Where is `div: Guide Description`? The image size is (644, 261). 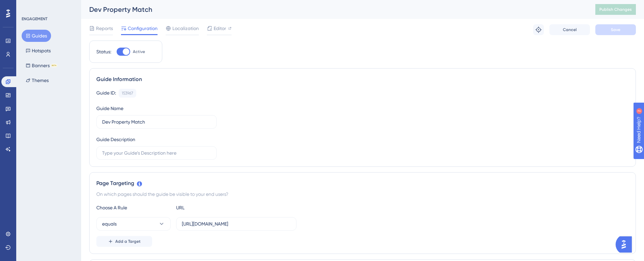
div: Guide Description is located at coordinates (116, 139).